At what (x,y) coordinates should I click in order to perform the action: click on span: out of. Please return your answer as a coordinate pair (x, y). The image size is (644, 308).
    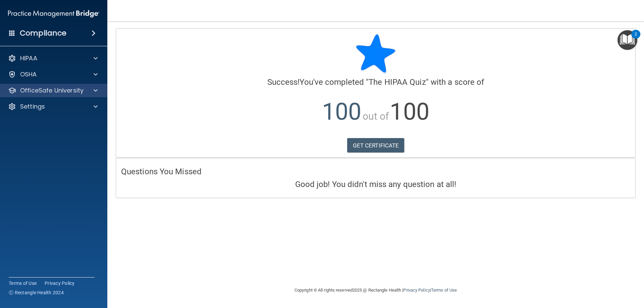
    Looking at the image, I should click on (376, 116).